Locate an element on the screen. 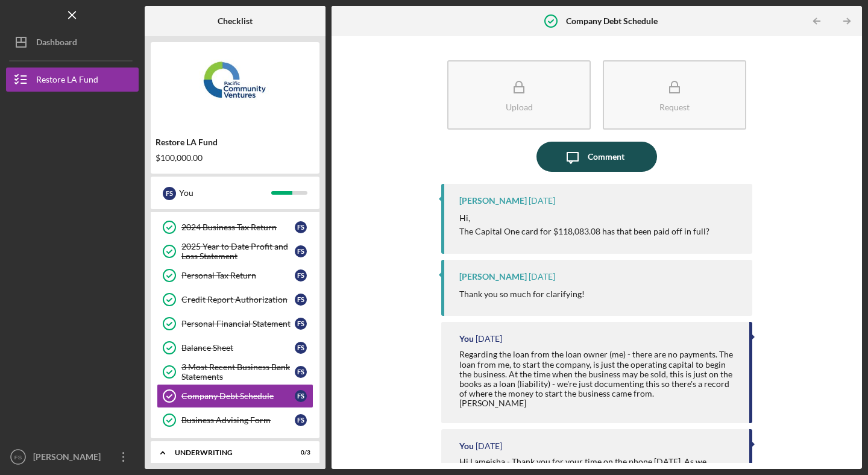  div: Personal Financial Statement is located at coordinates (238, 323).